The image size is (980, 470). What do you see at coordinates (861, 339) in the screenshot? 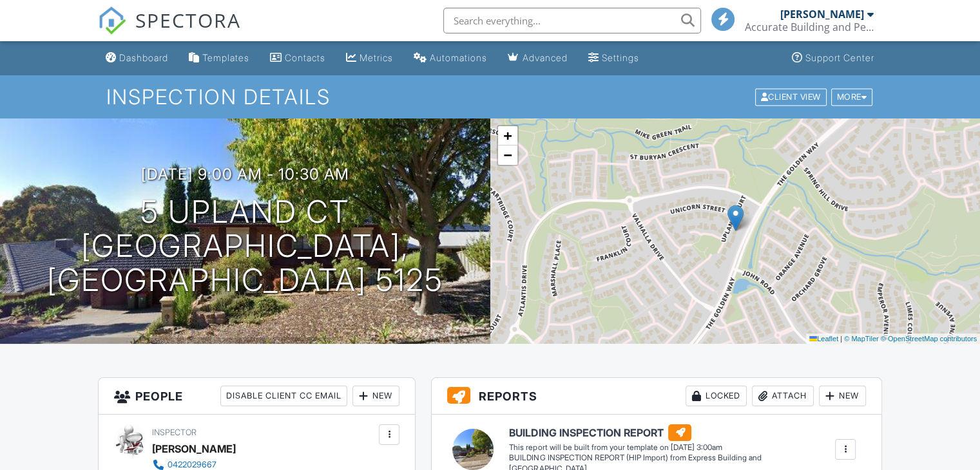
I see `a: © MapTiler` at bounding box center [861, 339].